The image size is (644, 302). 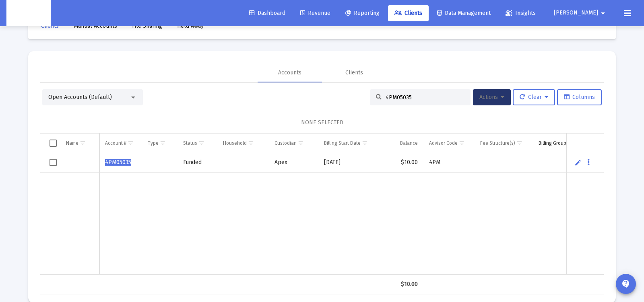 What do you see at coordinates (354, 73) in the screenshot?
I see `div: Clients` at bounding box center [354, 73].